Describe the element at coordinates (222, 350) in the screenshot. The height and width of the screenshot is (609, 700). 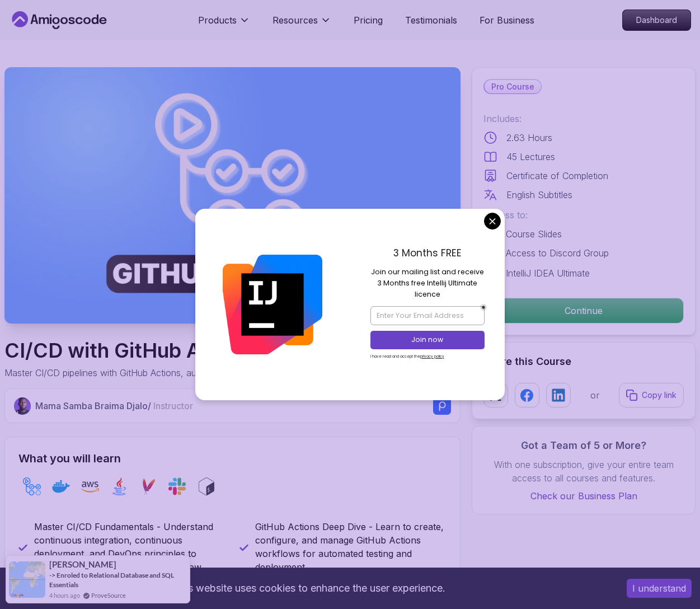
I see `h1: CI/CD with GitHub Actions` at that location.